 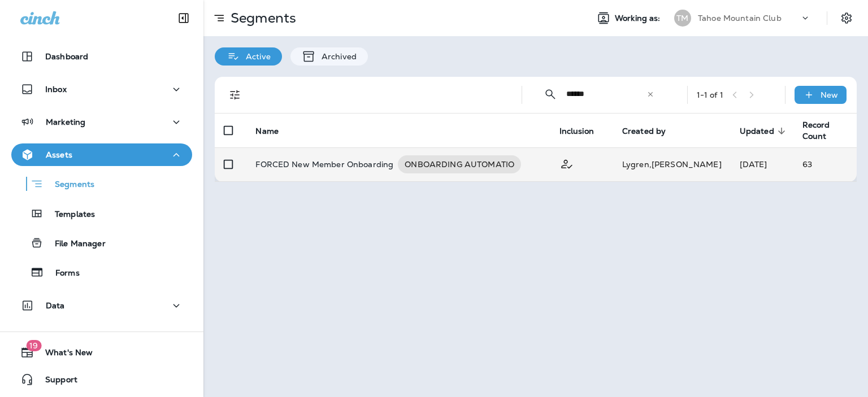 I want to click on p: Templates, so click(x=69, y=215).